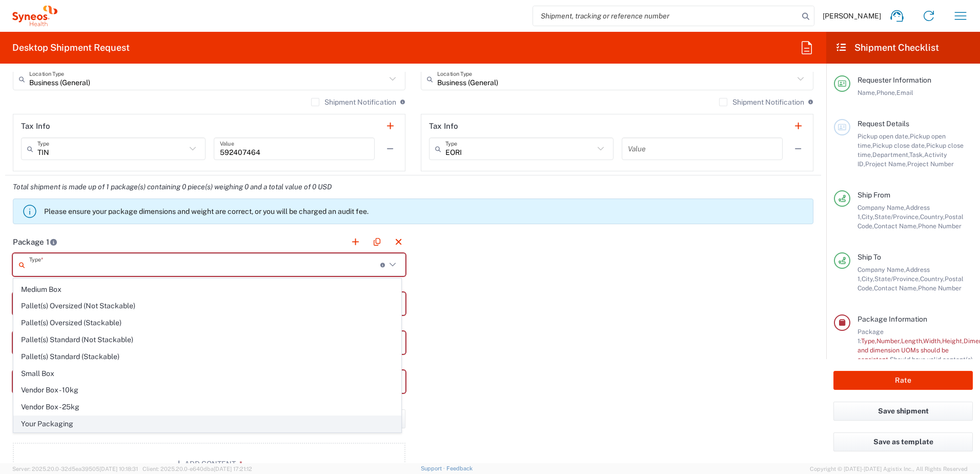 This screenshot has height=474, width=980. What do you see at coordinates (207, 424) in the screenshot?
I see `span: Your Packaging` at bounding box center [207, 424].